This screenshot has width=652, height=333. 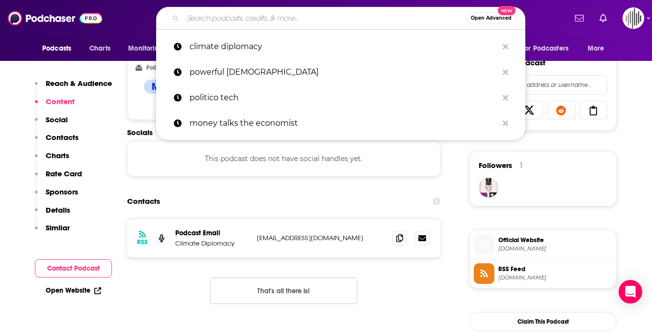 I want to click on button: Rate Card, so click(x=58, y=178).